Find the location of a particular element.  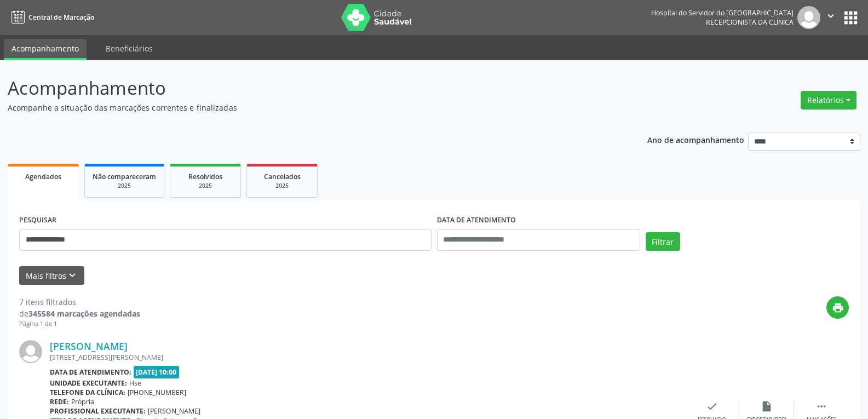

span: Não compareceram is located at coordinates (124, 176).